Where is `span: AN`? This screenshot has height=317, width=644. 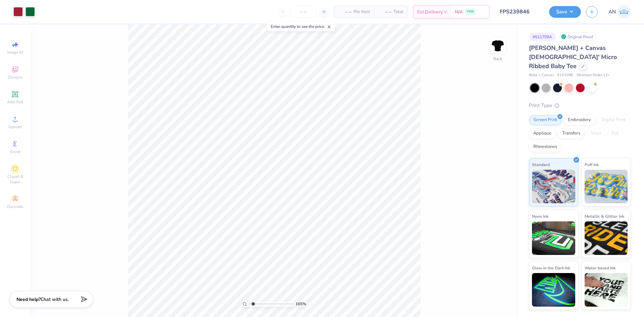 span: AN is located at coordinates (612, 12).